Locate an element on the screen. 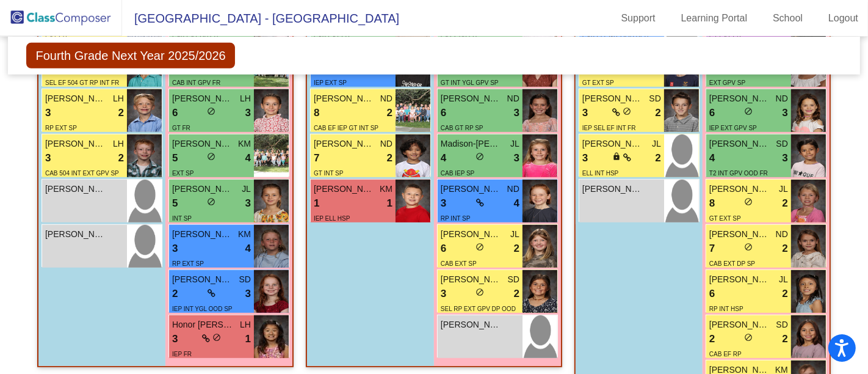  span: IEP EXT SP is located at coordinates (330, 82).